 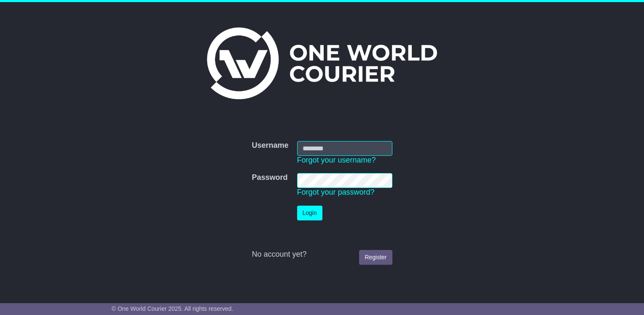 I want to click on div: No account yet?, so click(x=322, y=254).